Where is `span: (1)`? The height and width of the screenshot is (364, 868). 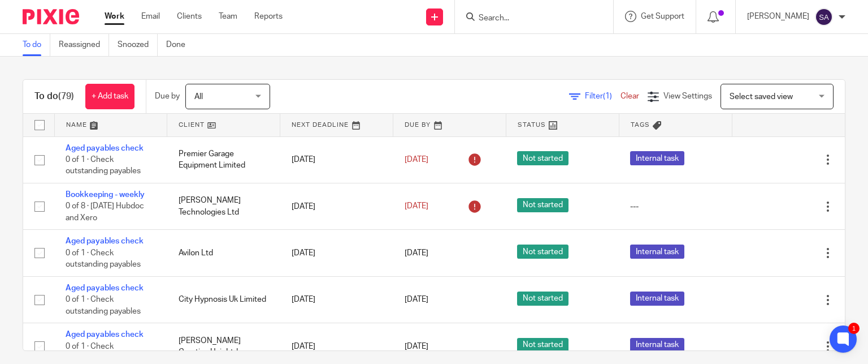 span: (1) is located at coordinates (608, 97).